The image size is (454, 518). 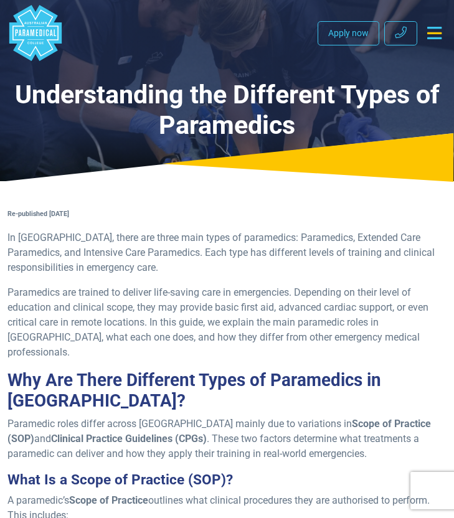 I want to click on h1: Understanding the Different Types of Paramedics, so click(x=227, y=110).